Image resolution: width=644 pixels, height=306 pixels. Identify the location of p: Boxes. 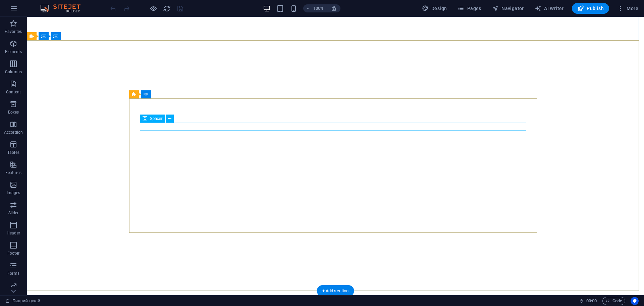
(13, 112).